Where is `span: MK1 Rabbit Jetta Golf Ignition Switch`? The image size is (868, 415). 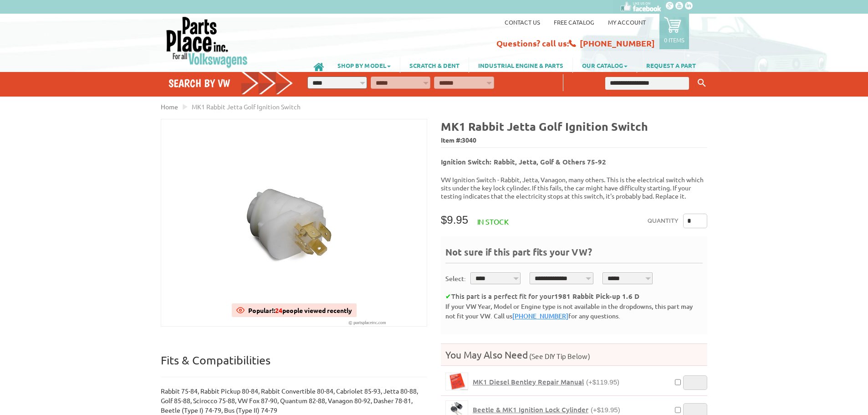
span: MK1 Rabbit Jetta Golf Ignition Switch is located at coordinates (246, 107).